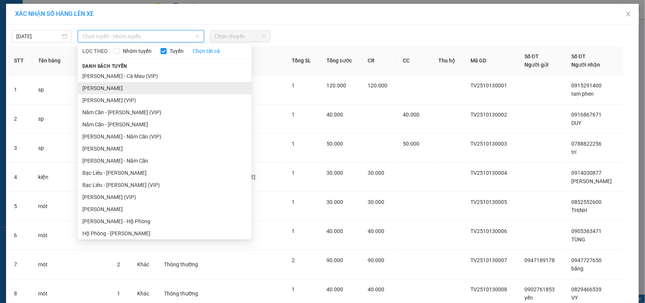  What do you see at coordinates (587, 202) in the screenshot?
I see `span: 0852552600` at bounding box center [587, 202].